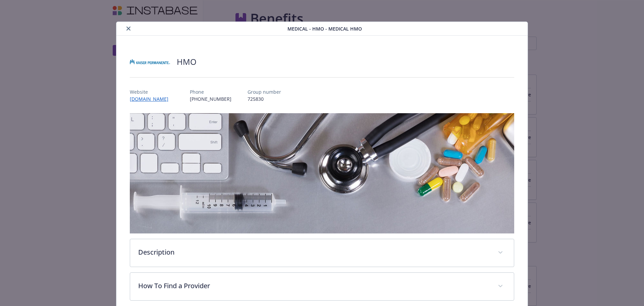  Describe the element at coordinates (151, 92) in the screenshot. I see `p: Website` at that location.